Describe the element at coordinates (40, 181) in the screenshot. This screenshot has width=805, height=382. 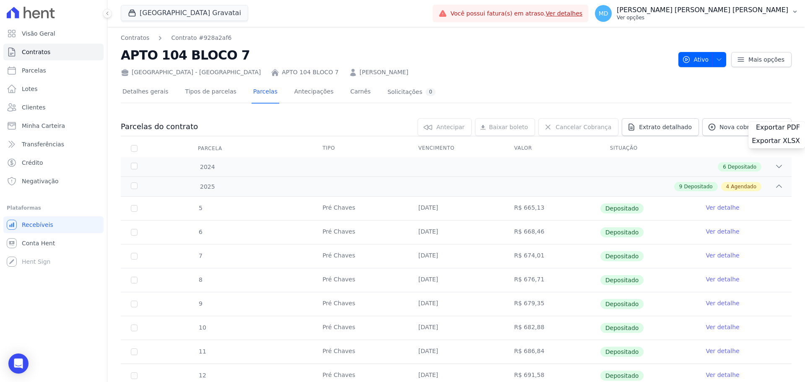
I see `span: Negativação` at that location.